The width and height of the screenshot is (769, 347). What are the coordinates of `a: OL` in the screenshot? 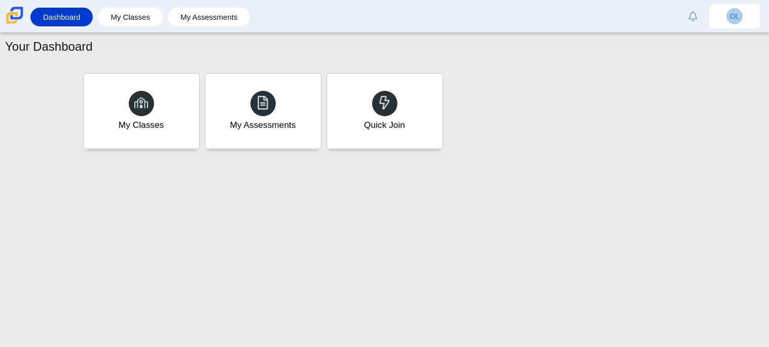 It's located at (735, 16).